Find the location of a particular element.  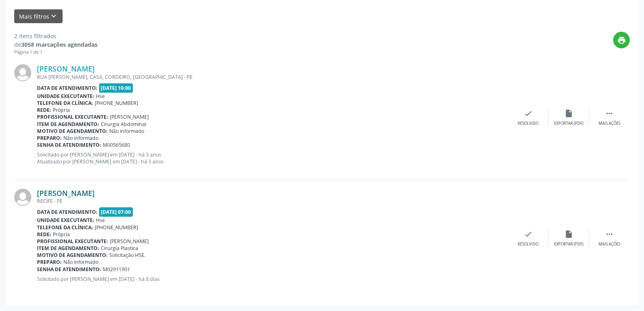

i: keyboard_arrow_down is located at coordinates (54, 16).